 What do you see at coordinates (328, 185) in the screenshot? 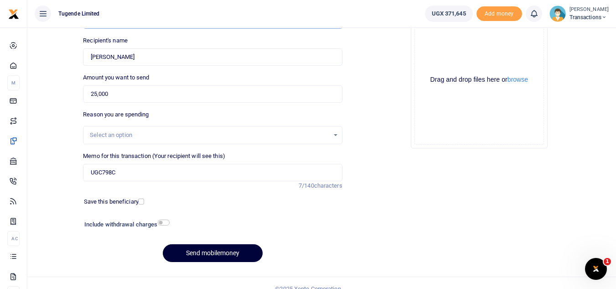
I see `span: characters` at bounding box center [328, 185].